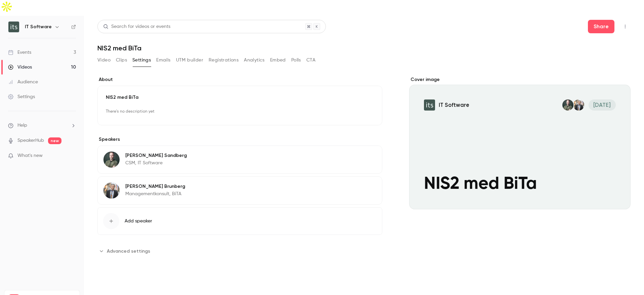 This screenshot has height=295, width=644. What do you see at coordinates (240, 251) in the screenshot?
I see `section: Advanced settings` at bounding box center [240, 251].